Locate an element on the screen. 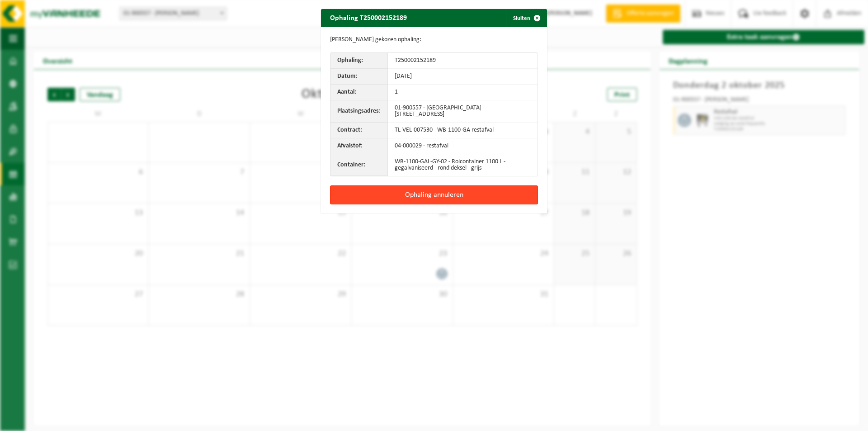 This screenshot has width=868, height=431. button: Sluiten is located at coordinates (526, 18).